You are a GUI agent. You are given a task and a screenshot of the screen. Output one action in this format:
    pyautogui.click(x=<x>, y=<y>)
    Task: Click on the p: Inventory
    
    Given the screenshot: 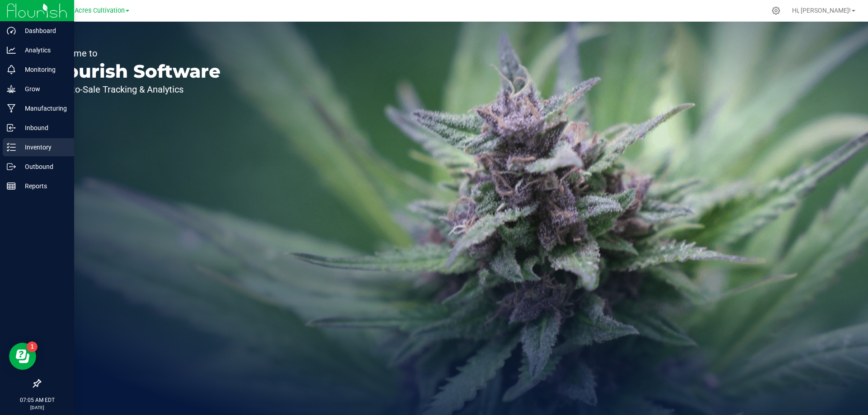 What is the action you would take?
    pyautogui.click(x=43, y=147)
    